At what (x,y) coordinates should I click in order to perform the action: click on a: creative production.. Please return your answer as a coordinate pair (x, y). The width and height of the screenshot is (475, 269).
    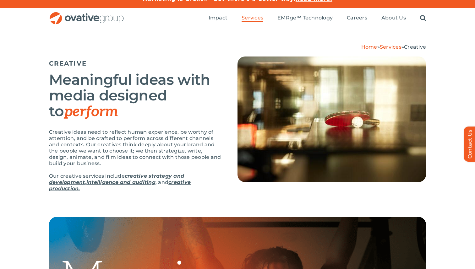
    Looking at the image, I should click on (120, 185).